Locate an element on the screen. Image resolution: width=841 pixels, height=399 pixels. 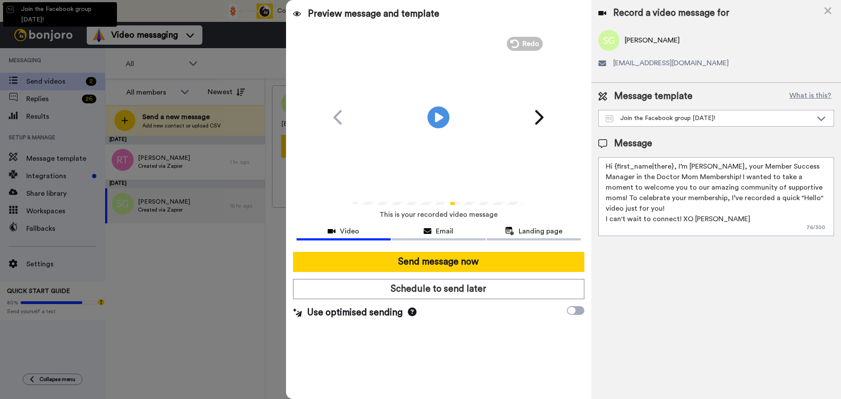
span: Landing page is located at coordinates (541, 231).